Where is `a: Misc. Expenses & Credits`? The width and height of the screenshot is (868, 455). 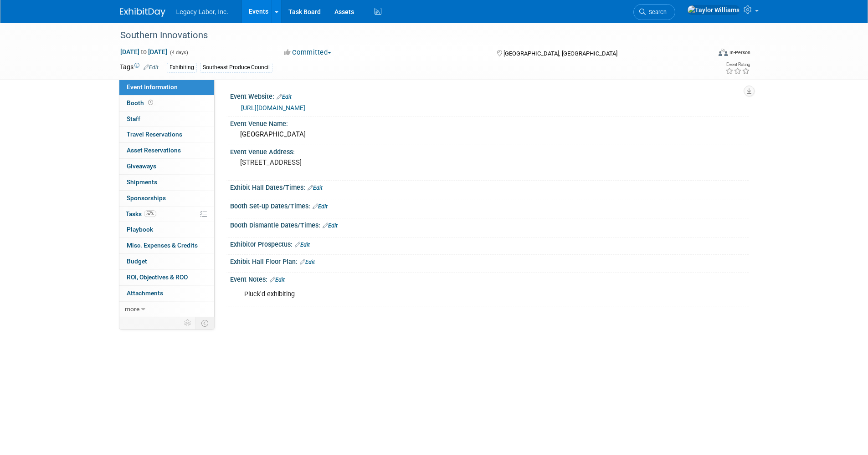
a: Misc. Expenses & Credits is located at coordinates (167, 246).